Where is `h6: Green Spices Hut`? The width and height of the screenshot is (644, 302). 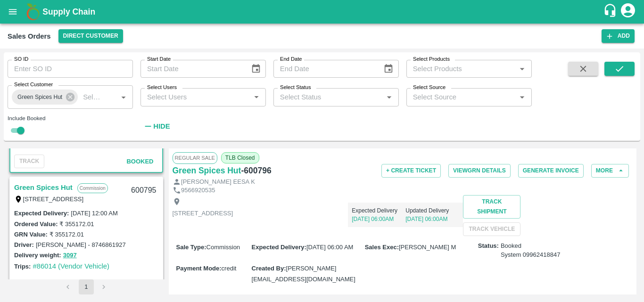
h6: Green Spices Hut is located at coordinates (207, 171).